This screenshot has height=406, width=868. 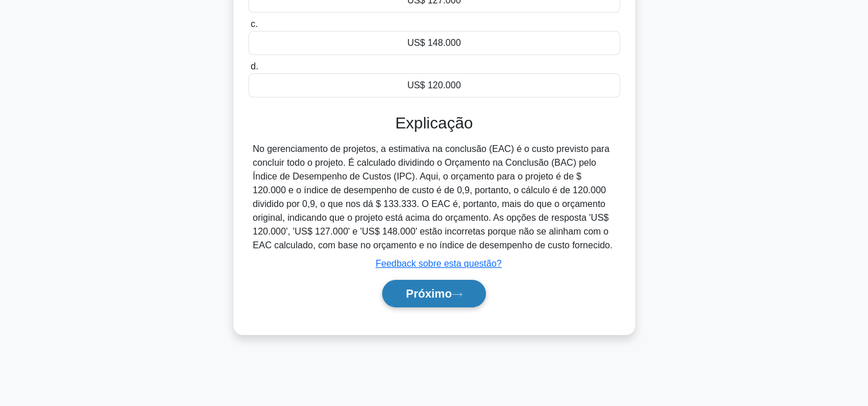 I want to click on h3: Explicação, so click(x=434, y=123).